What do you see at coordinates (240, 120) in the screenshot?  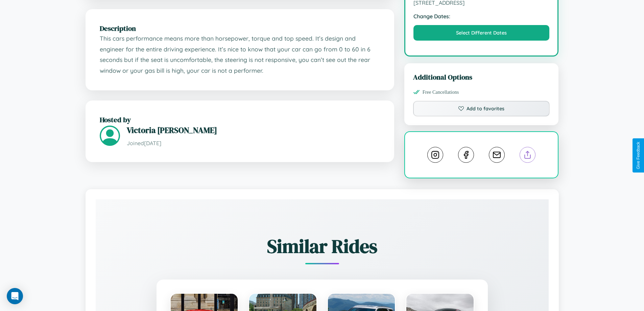 I see `h2: Hosted by` at bounding box center [240, 120].